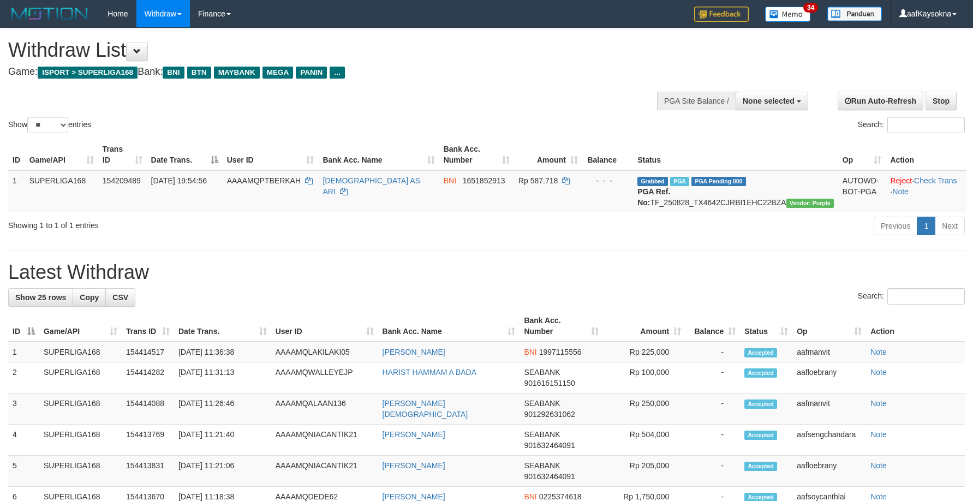 This screenshot has width=973, height=501. I want to click on span: PANIN, so click(311, 73).